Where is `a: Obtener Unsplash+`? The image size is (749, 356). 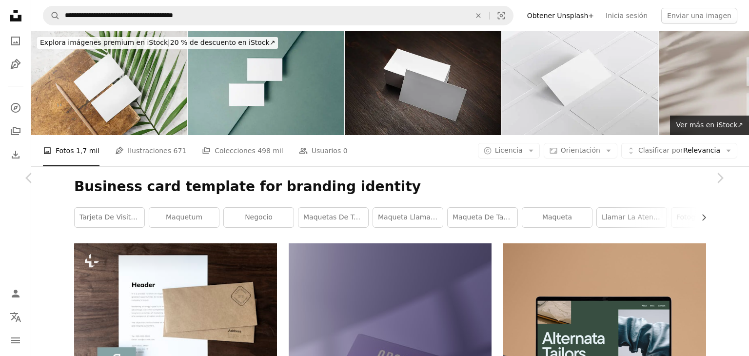
a: Obtener Unsplash+ is located at coordinates (561, 16).